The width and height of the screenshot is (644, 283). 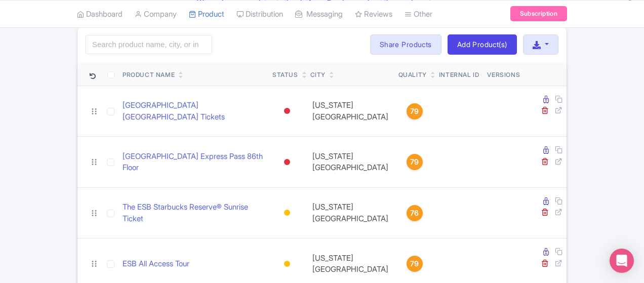 I want to click on div: City, so click(x=318, y=75).